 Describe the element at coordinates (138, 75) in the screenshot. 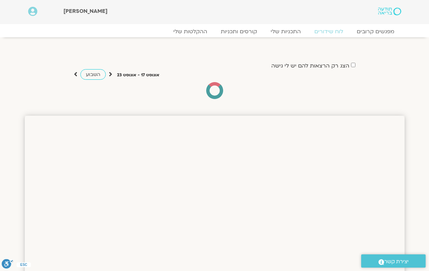

I see `p: אוגוסט 17 - אוגוסט 23` at that location.